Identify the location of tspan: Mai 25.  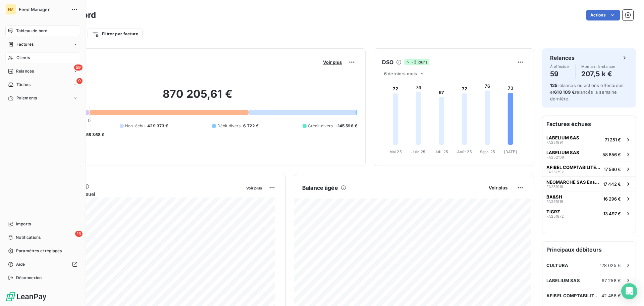
(395, 152).